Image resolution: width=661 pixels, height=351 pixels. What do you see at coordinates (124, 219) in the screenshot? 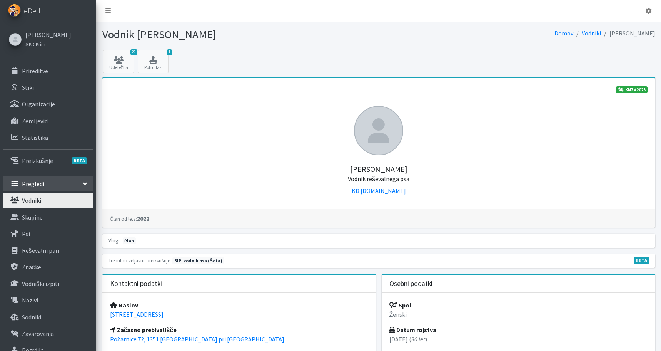
I see `small: Član od leta:` at bounding box center [124, 219].